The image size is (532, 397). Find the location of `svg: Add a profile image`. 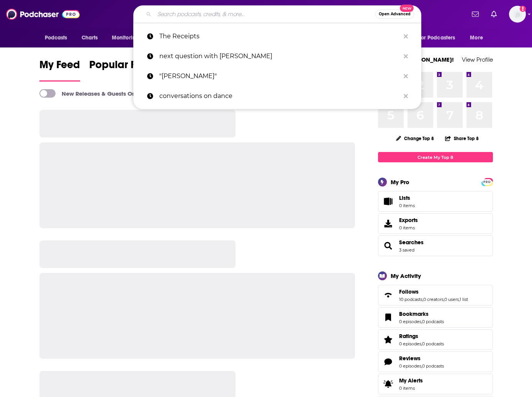

svg: Add a profile image is located at coordinates (523, 9).